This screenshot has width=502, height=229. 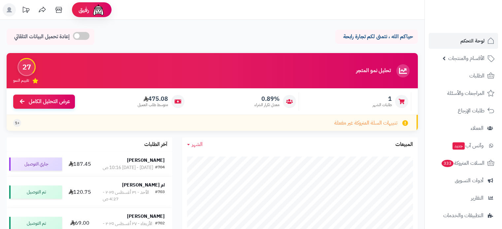 What do you see at coordinates (98, 10) in the screenshot?
I see `img: ai-face.png` at bounding box center [98, 10].